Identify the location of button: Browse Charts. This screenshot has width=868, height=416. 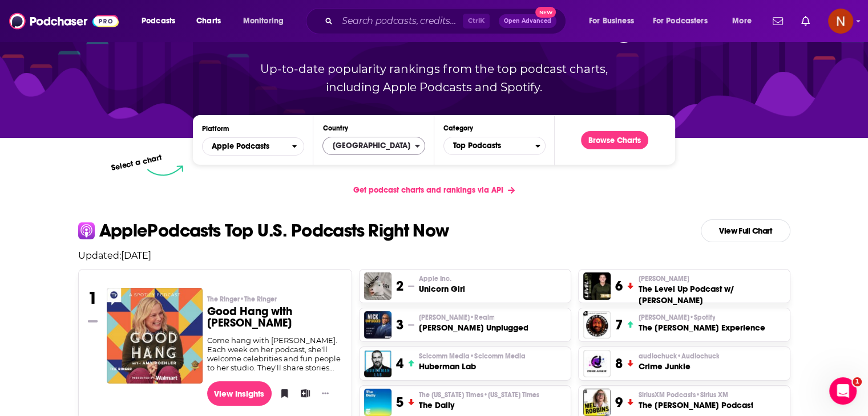
(614, 140).